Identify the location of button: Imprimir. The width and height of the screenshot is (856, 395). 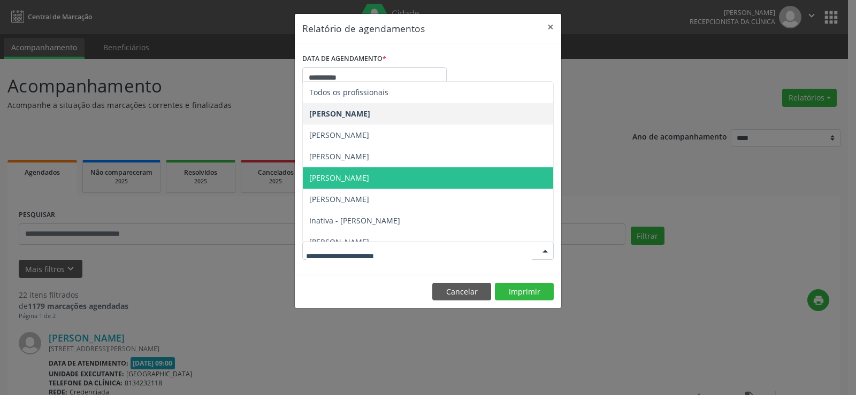
(524, 292).